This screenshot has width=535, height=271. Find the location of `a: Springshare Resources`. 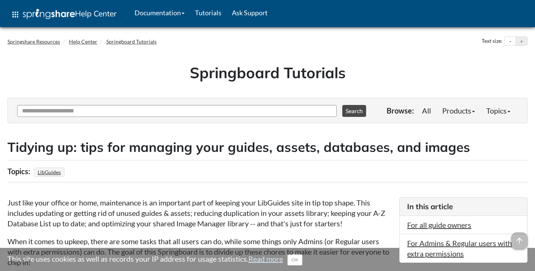

a: Springshare Resources is located at coordinates (34, 41).